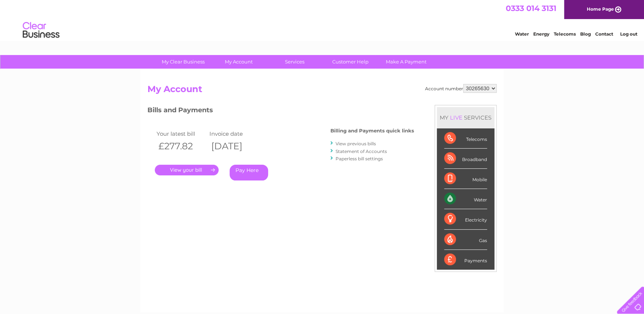  I want to click on a: View previous bills, so click(356, 143).